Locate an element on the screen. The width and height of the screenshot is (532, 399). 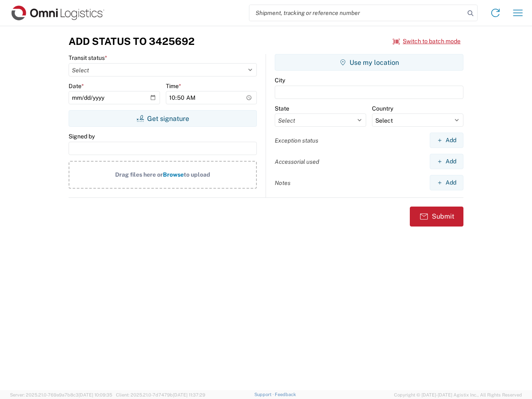
label: Signed by is located at coordinates (82, 136).